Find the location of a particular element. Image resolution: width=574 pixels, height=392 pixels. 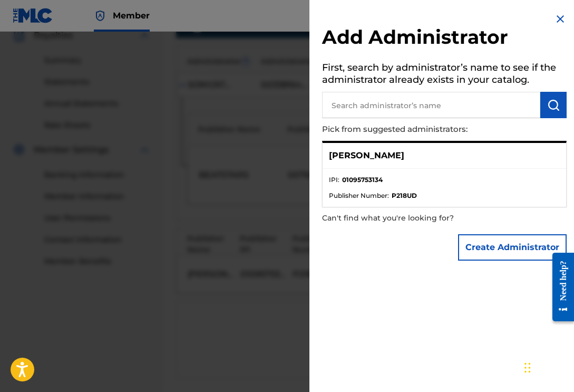

p: Can't find what you're looking for? is located at coordinates (414, 218).